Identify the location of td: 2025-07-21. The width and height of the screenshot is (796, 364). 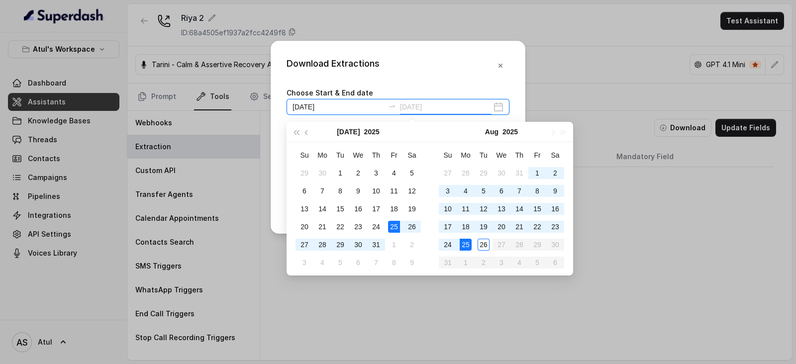
(322, 227).